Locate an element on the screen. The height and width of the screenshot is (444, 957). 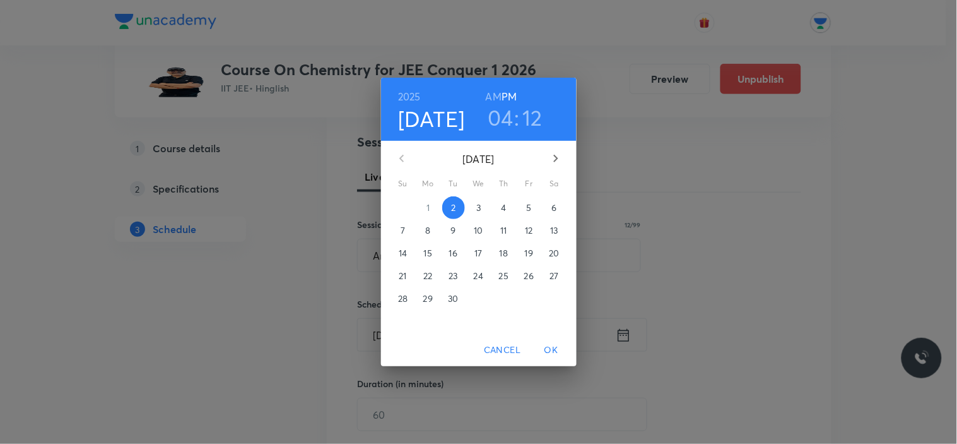
span: Fr is located at coordinates (530, 184).